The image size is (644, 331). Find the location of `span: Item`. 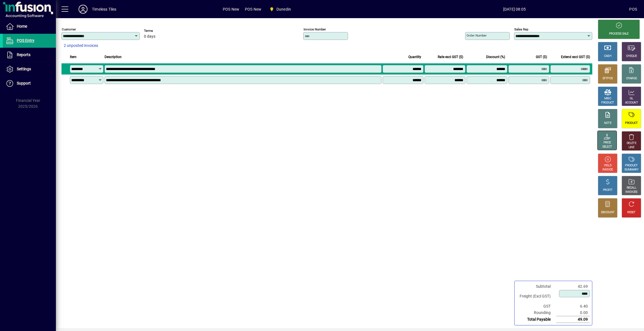

span: Item is located at coordinates (73, 57).